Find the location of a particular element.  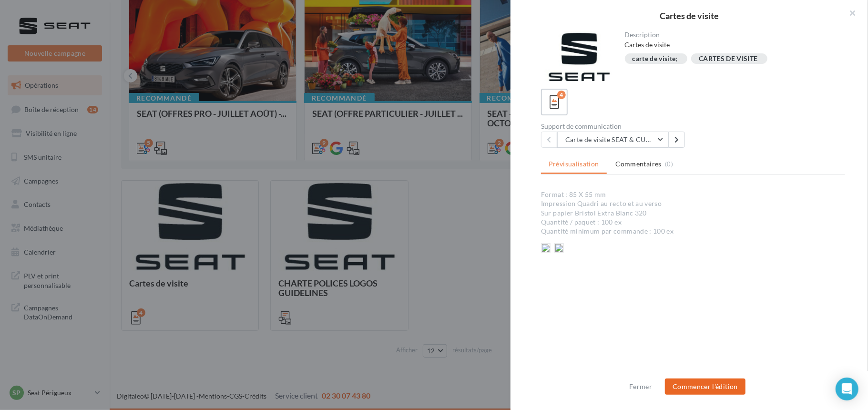

div: carte de visite; is located at coordinates (656, 59).